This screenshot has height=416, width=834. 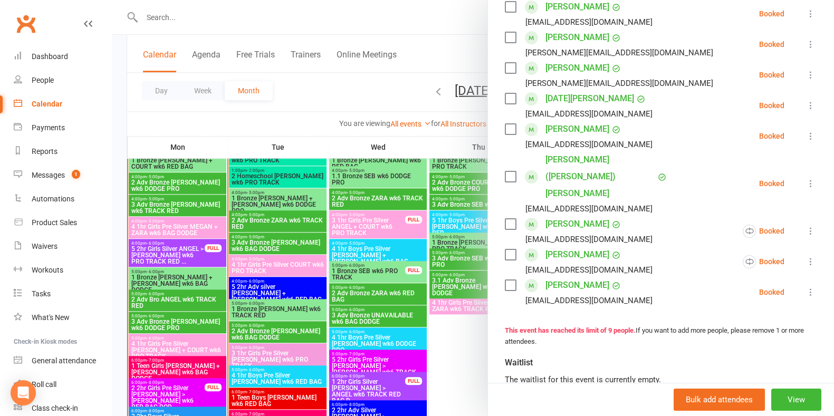 I want to click on div: Payments, so click(x=48, y=128).